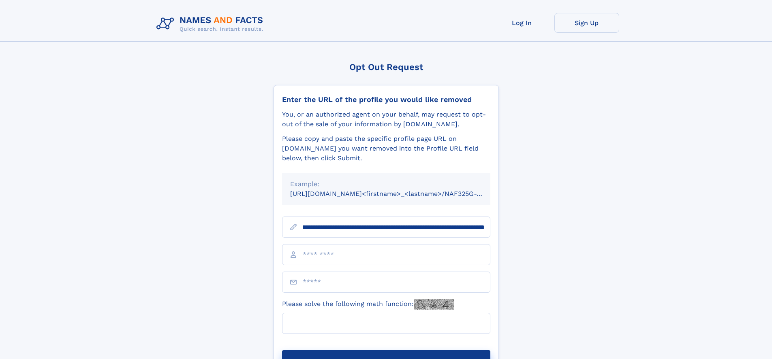  What do you see at coordinates (386, 67) in the screenshot?
I see `div: Opt Out Request` at bounding box center [386, 67].